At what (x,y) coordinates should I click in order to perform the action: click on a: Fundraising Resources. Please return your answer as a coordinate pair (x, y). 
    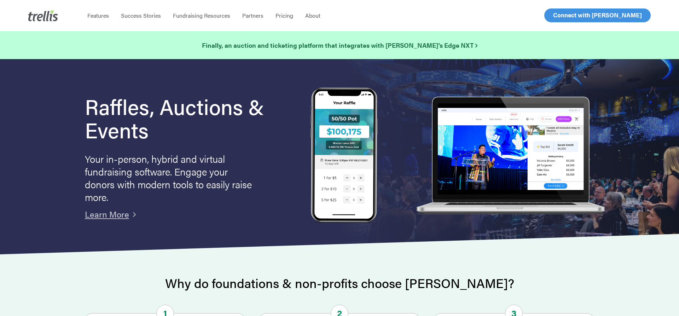
    Looking at the image, I should click on (202, 16).